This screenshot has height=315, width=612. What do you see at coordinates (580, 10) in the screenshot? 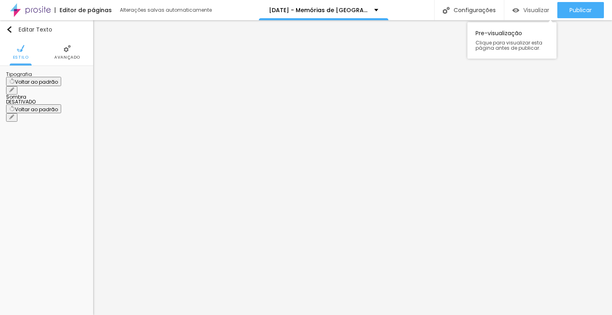
I see `button: Publicar` at bounding box center [580, 10].